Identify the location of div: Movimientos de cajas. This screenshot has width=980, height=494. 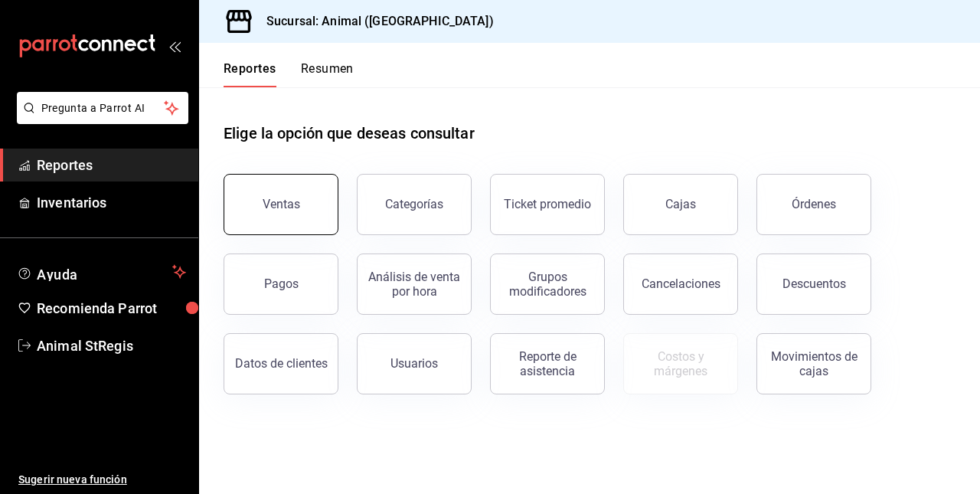
(814, 364).